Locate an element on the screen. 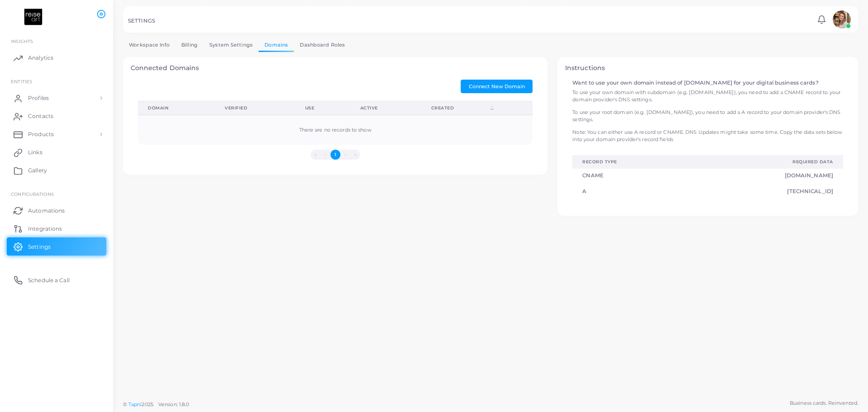  a: Automations is located at coordinates (56, 211).